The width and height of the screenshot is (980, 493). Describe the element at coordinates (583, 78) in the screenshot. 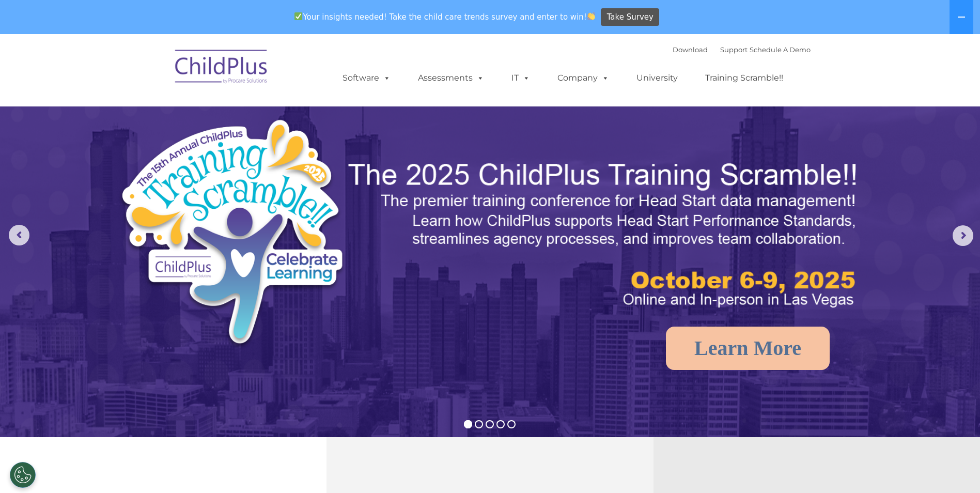

I see `a: Company` at that location.